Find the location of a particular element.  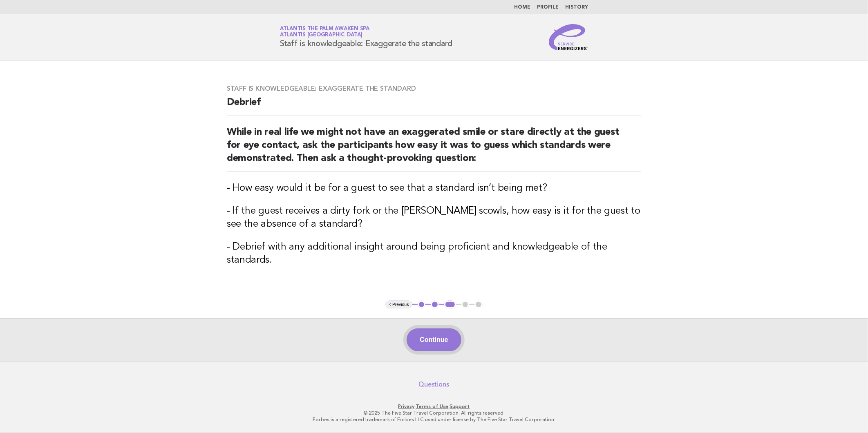

p: © 2025 The Five Star Travel Corporation. All rights reserved. is located at coordinates (434, 413).